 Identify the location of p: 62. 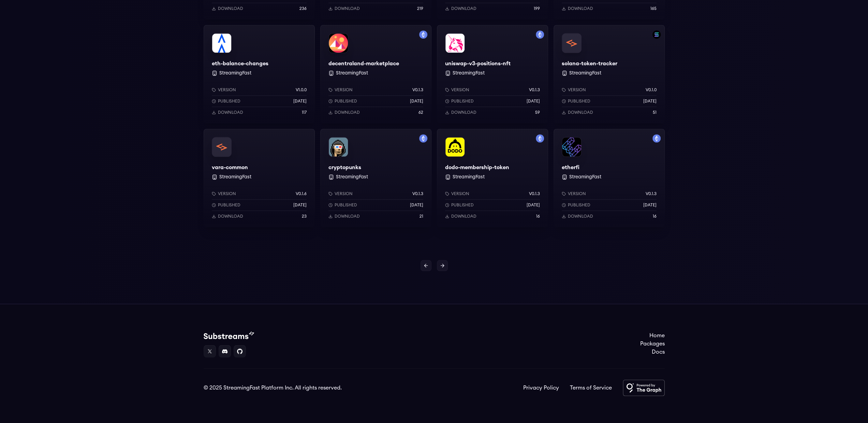
(421, 112).